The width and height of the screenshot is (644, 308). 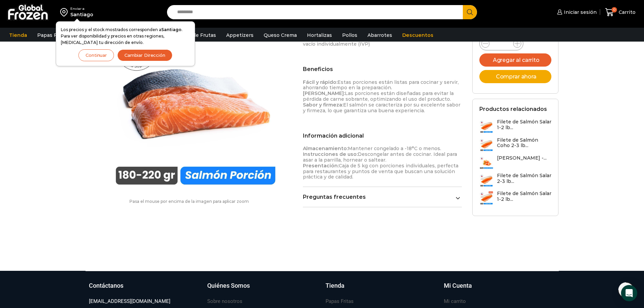 What do you see at coordinates (280, 35) in the screenshot?
I see `a: Queso Crema` at bounding box center [280, 35].